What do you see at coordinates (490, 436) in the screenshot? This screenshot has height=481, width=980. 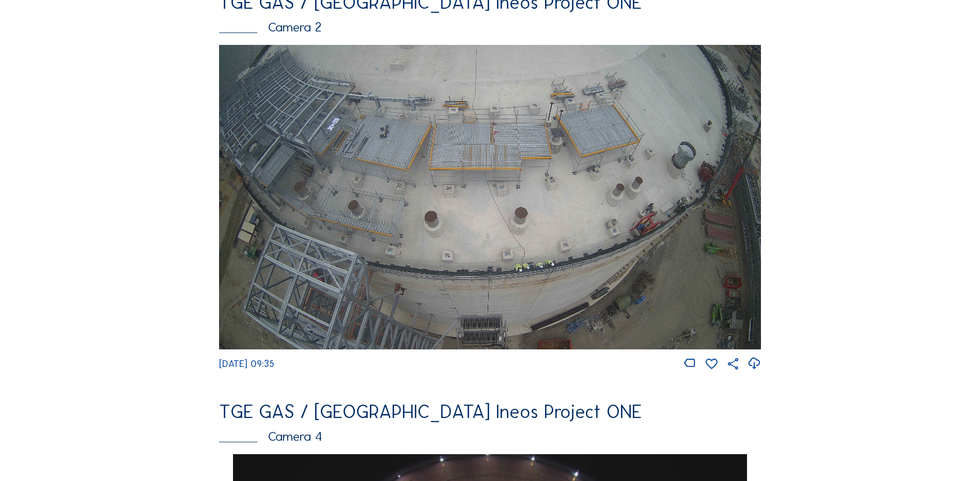 I see `div: Camera 4` at bounding box center [490, 436].